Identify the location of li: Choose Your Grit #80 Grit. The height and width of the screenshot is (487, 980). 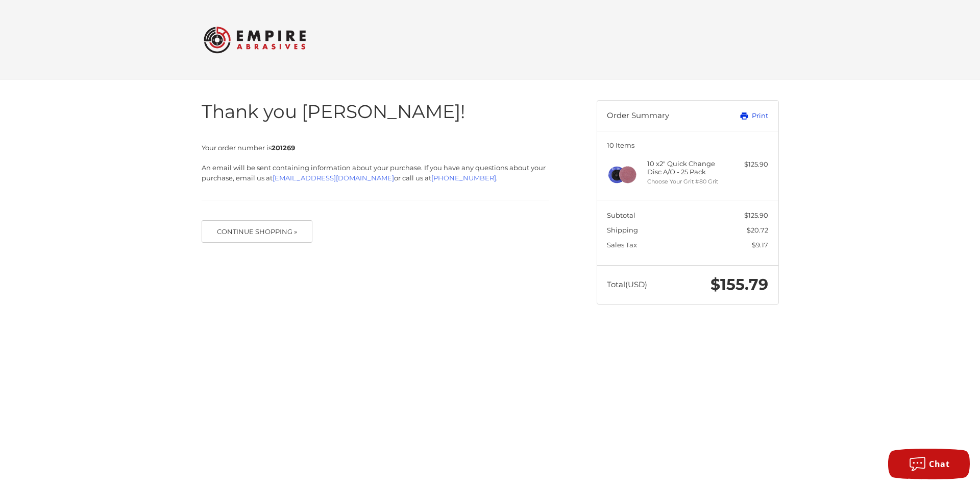
(686, 182).